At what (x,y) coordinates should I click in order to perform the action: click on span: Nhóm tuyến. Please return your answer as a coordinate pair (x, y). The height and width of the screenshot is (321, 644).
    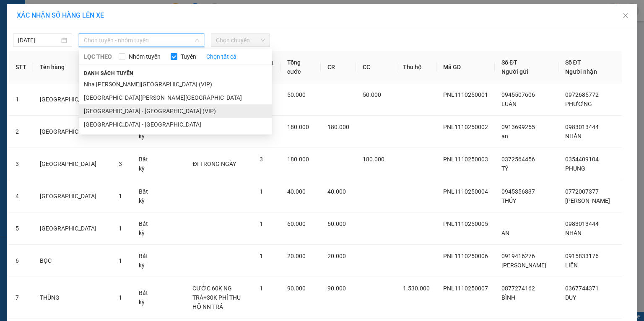
    Looking at the image, I should click on (145, 57).